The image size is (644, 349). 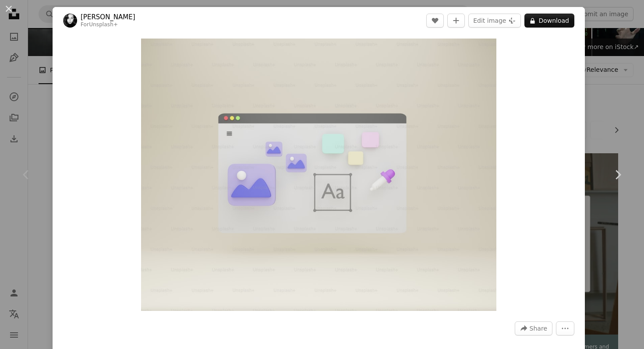 What do you see at coordinates (565, 329) in the screenshot?
I see `button: More Actions` at bounding box center [565, 329].